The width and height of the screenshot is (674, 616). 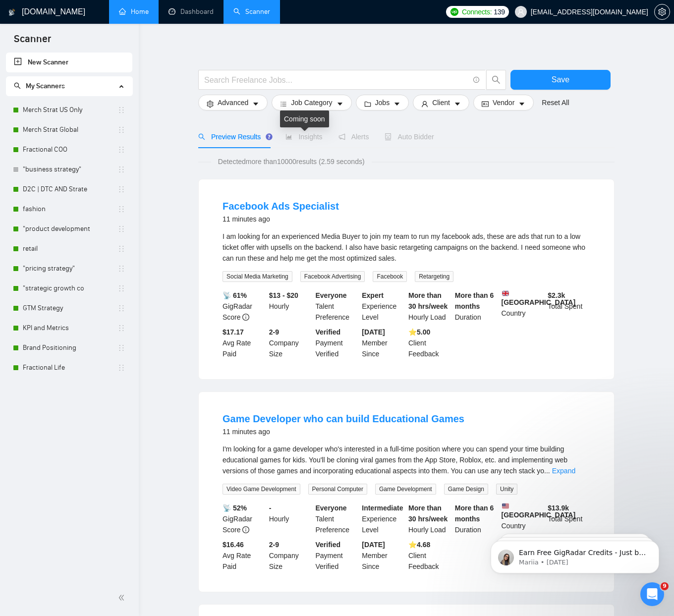 What do you see at coordinates (430, 556) in the screenshot?
I see `div: Client Feedback` at bounding box center [430, 556].